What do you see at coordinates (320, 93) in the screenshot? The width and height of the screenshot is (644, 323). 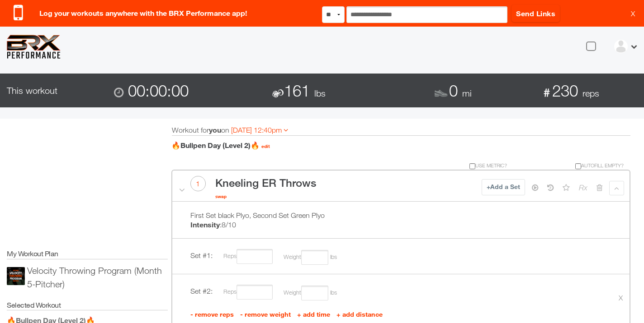 I see `span: lbs` at bounding box center [320, 93].